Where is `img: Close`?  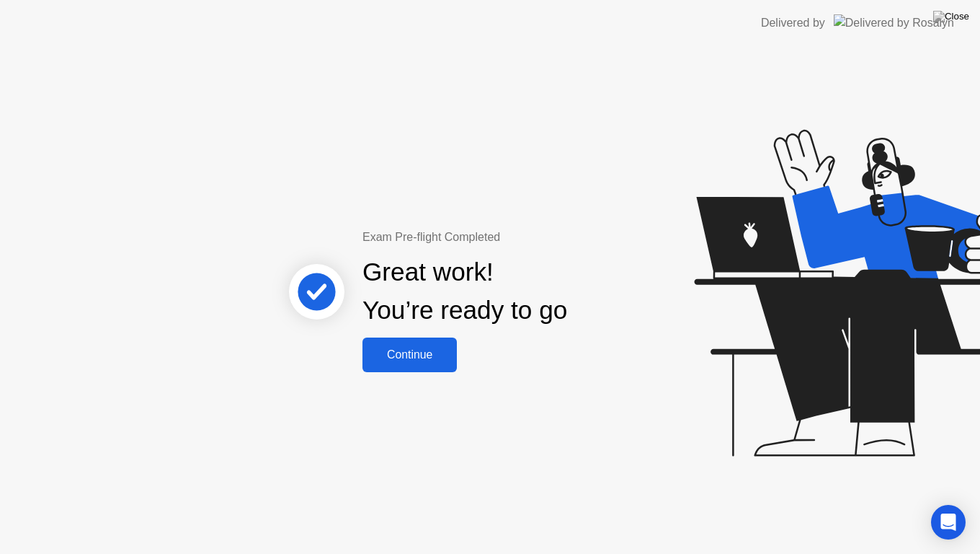 img: Close is located at coordinates (951, 16).